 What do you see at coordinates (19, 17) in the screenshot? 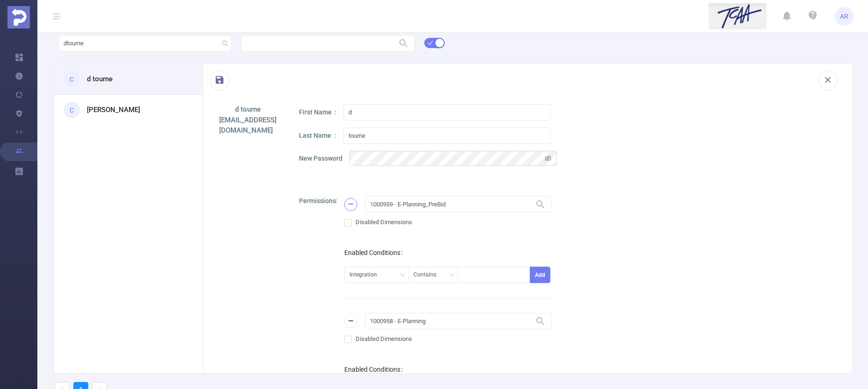
I see `img: Protected Media` at bounding box center [19, 17].